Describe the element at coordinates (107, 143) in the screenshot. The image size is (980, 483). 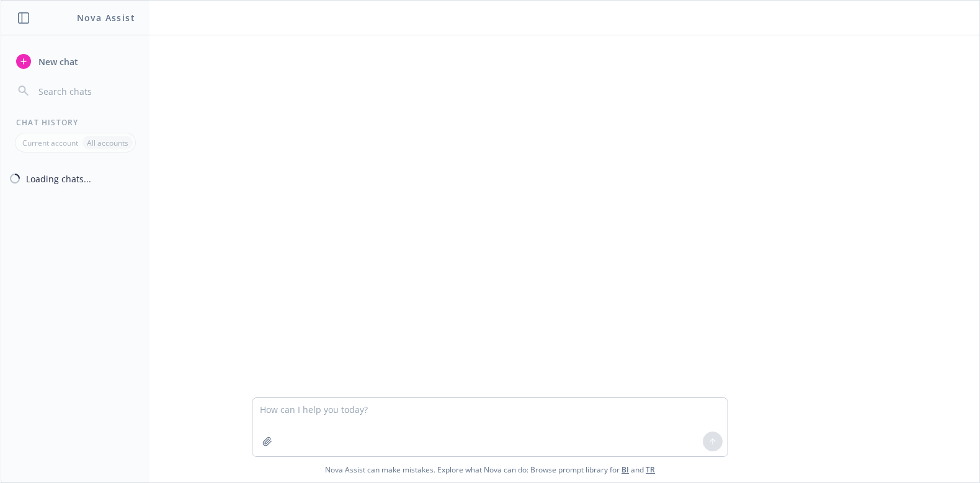
I see `p: All accounts` at that location.